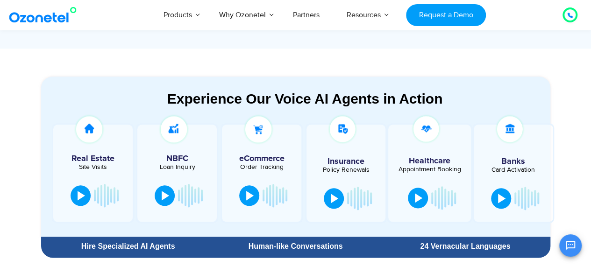 This screenshot has width=591, height=266. Describe the element at coordinates (305, 99) in the screenshot. I see `div: Experience Our Voice AI Agents in Action` at that location.